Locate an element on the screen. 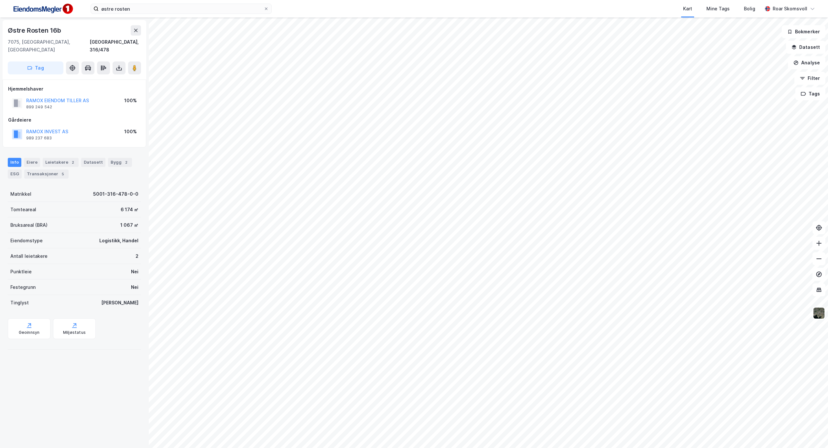 The image size is (828, 448). button: Analyse is located at coordinates (806, 63).